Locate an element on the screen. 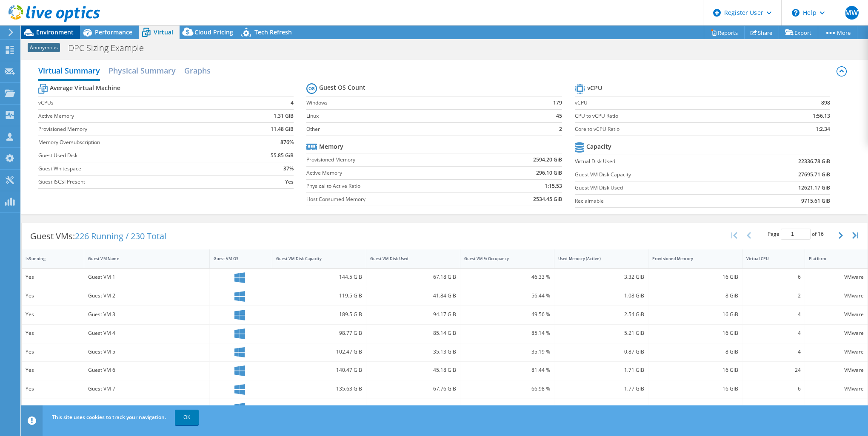 The image size is (868, 436). b: 12621.17 GiB is located at coordinates (814, 188).